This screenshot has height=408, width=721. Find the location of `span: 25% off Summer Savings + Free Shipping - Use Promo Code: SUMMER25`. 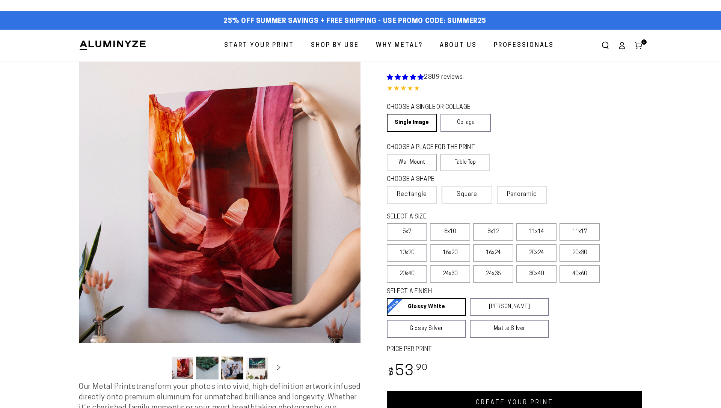

span: 25% off Summer Savings + Free Shipping - Use Promo Code: SUMMER25 is located at coordinates (355, 21).